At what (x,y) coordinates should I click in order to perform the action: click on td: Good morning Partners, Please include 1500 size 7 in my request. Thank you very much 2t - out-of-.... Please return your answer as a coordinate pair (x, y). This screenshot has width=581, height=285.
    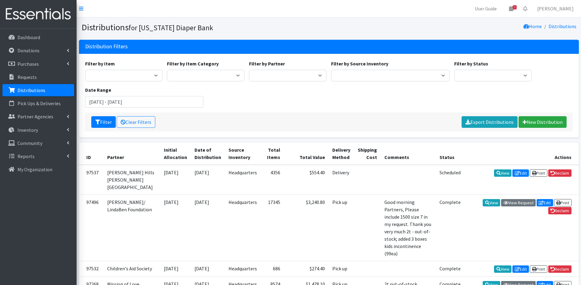
    Looking at the image, I should click on (408, 228).